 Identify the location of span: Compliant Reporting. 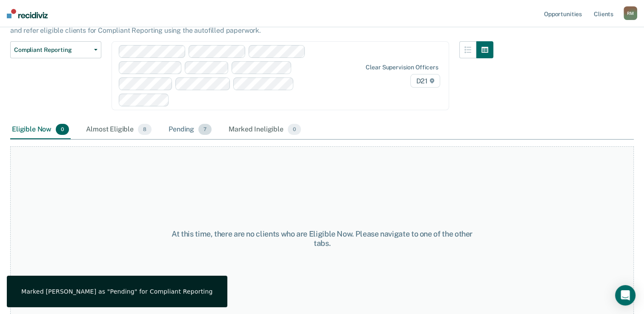
(53, 50).